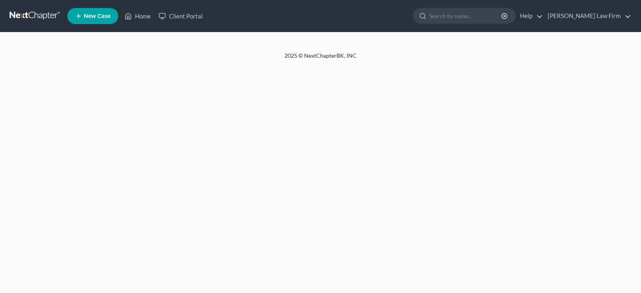 This screenshot has height=293, width=641. What do you see at coordinates (320, 59) in the screenshot?
I see `div: 2025 © NextChapterBK, INC` at bounding box center [320, 59].